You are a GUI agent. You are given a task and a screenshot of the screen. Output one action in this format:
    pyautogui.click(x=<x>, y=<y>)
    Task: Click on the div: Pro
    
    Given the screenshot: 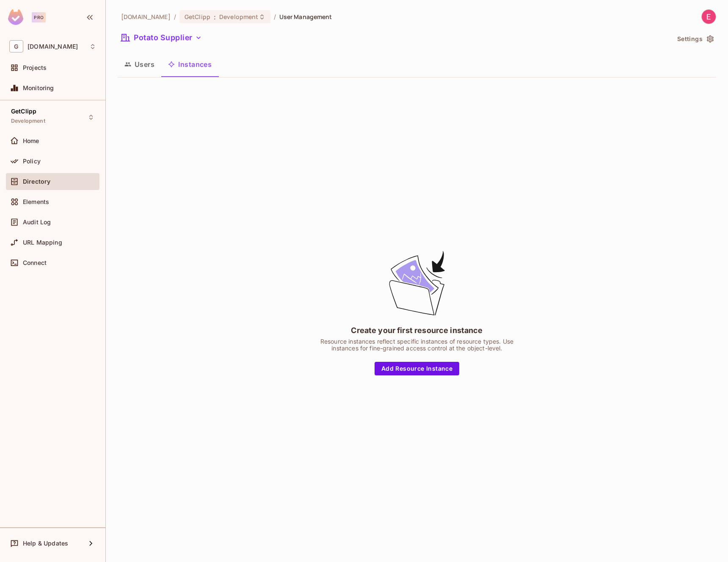 What is the action you would take?
    pyautogui.click(x=39, y=18)
    